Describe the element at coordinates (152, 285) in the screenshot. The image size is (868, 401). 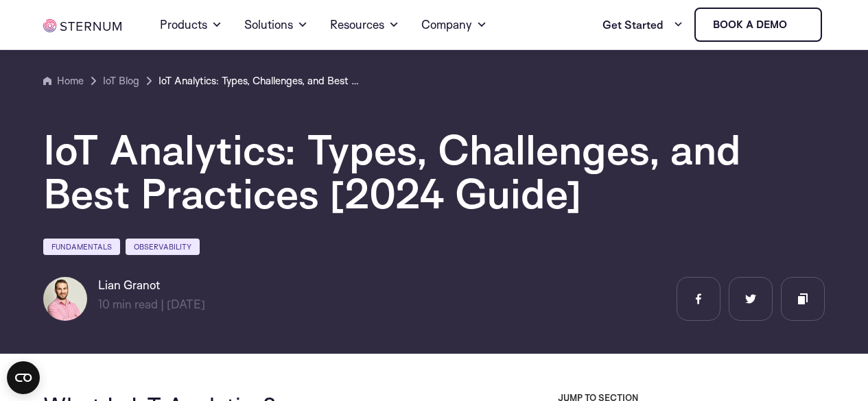
I see `h6: Lian Granot` at that location.